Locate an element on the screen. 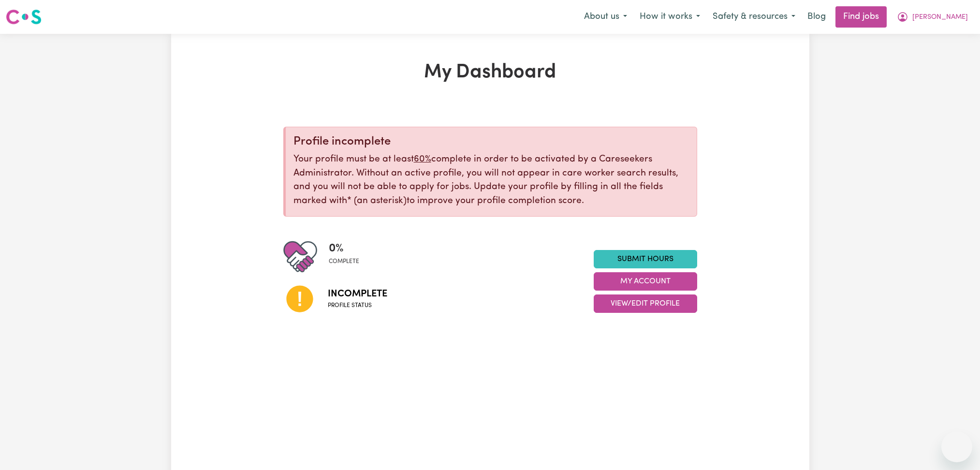 The image size is (980, 470). u: 60% is located at coordinates (423, 159).